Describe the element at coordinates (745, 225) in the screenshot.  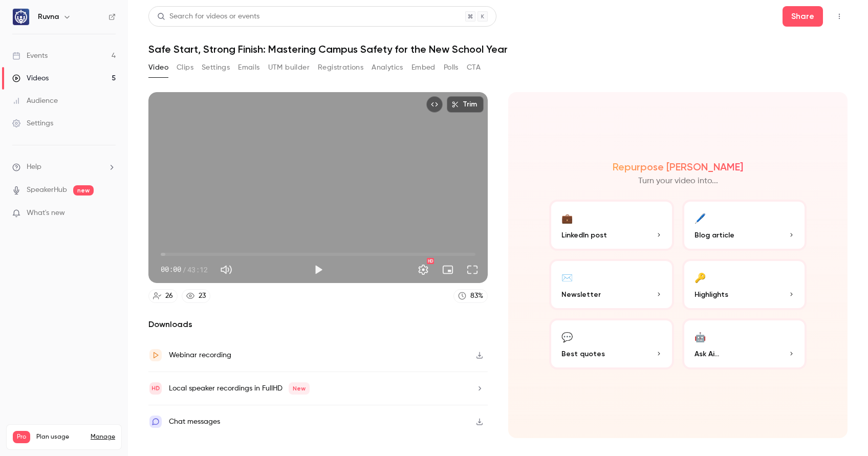
I see `button: 🖊️Blog article` at that location.